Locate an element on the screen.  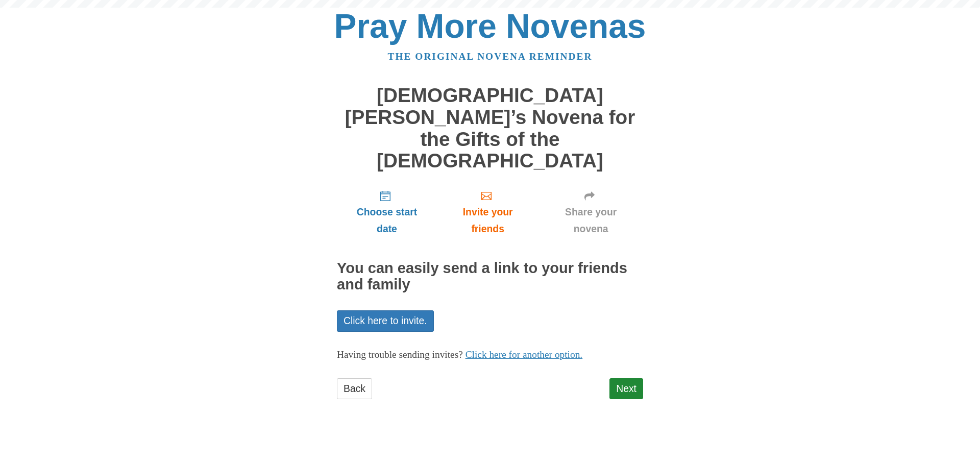
span: Having trouble sending invites? is located at coordinates (400, 354).